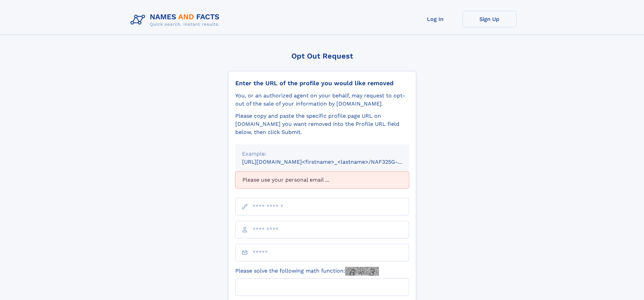 This screenshot has height=300, width=644. Describe the element at coordinates (322, 100) in the screenshot. I see `div: You, or an authorized agent on your behalf, may request to opt-out of the sale of your informatio...` at that location.